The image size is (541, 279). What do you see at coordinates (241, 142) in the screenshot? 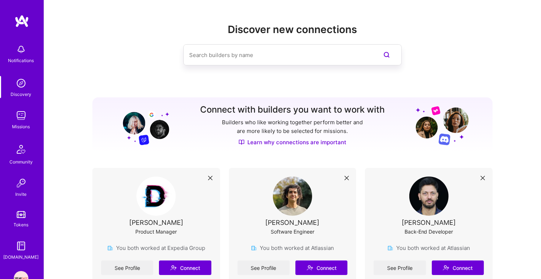
I see `img: Discover` at bounding box center [241, 142].